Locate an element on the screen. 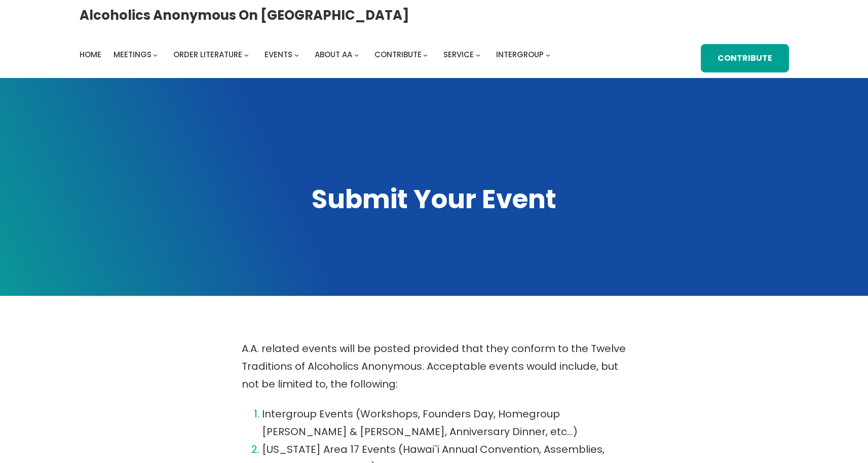  button: Order Literature submenu is located at coordinates (247, 55).